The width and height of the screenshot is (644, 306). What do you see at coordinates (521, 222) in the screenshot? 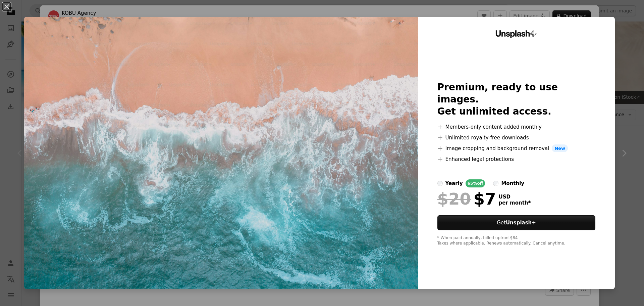
I see `strong: Unsplash+` at bounding box center [521, 222].